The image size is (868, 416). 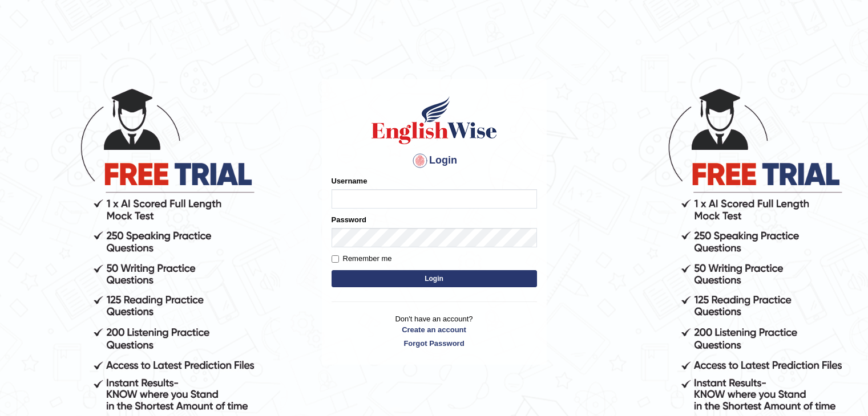 I want to click on img: Logo of English Wise sign in for intelligent practice with AI, so click(x=435, y=120).